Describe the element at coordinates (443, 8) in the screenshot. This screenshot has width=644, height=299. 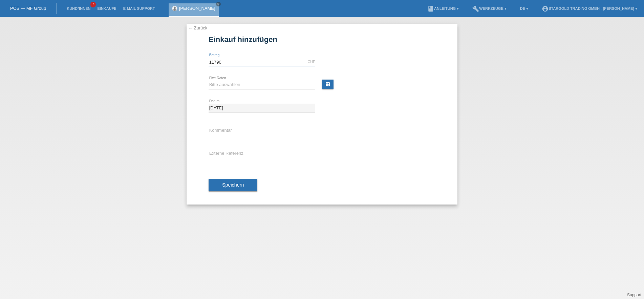
I see `a: bookAnleitung ▾` at that location.